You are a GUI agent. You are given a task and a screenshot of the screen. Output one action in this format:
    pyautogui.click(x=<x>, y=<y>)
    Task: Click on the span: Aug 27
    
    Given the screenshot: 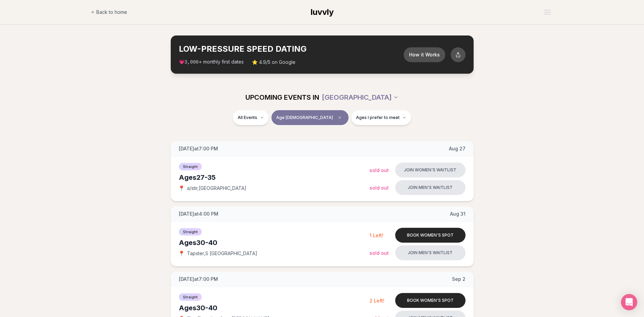 What is the action you would take?
    pyautogui.click(x=457, y=149)
    